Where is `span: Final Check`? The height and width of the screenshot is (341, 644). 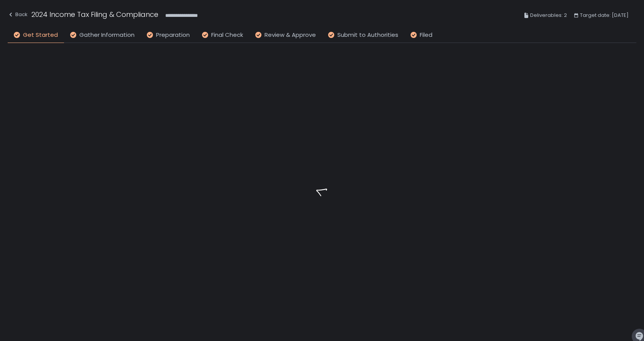 span: Final Check is located at coordinates (227, 35).